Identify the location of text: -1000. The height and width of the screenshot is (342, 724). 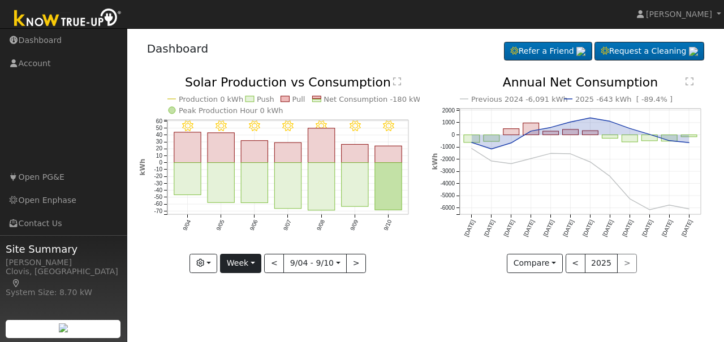
(447, 147).